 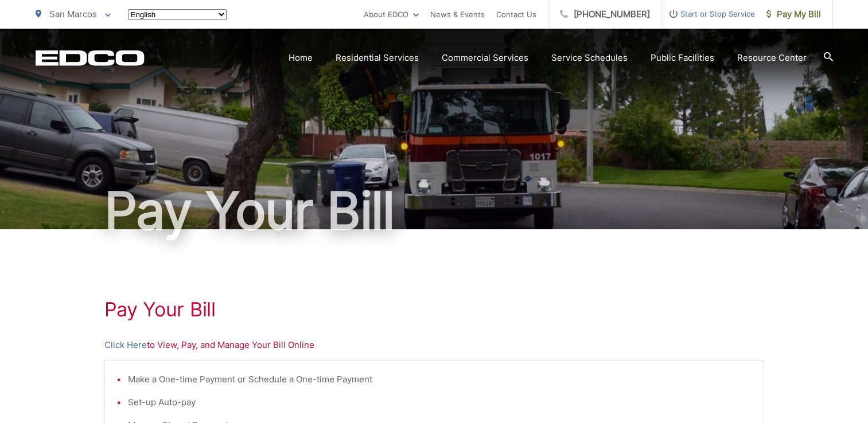 I want to click on a: EDCD logo. Return to the homepage., so click(x=90, y=58).